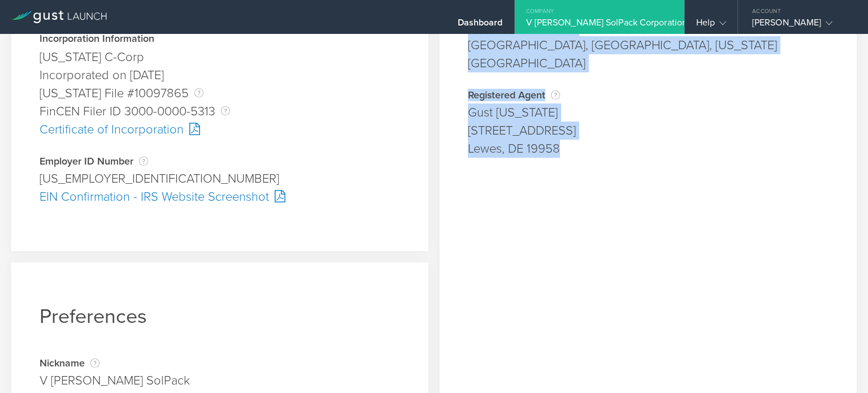 This screenshot has height=393, width=868. What do you see at coordinates (481, 25) in the screenshot?
I see `div: Dashboard` at bounding box center [481, 25].